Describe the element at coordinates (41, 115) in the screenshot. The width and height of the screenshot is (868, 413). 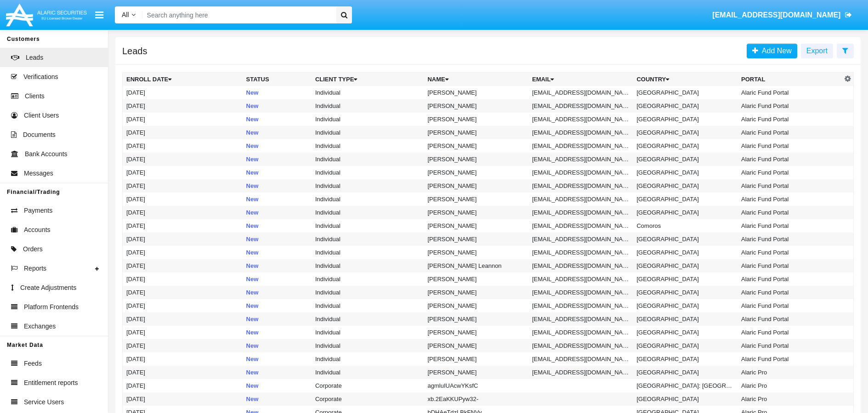
I see `span: Client Users` at that location.